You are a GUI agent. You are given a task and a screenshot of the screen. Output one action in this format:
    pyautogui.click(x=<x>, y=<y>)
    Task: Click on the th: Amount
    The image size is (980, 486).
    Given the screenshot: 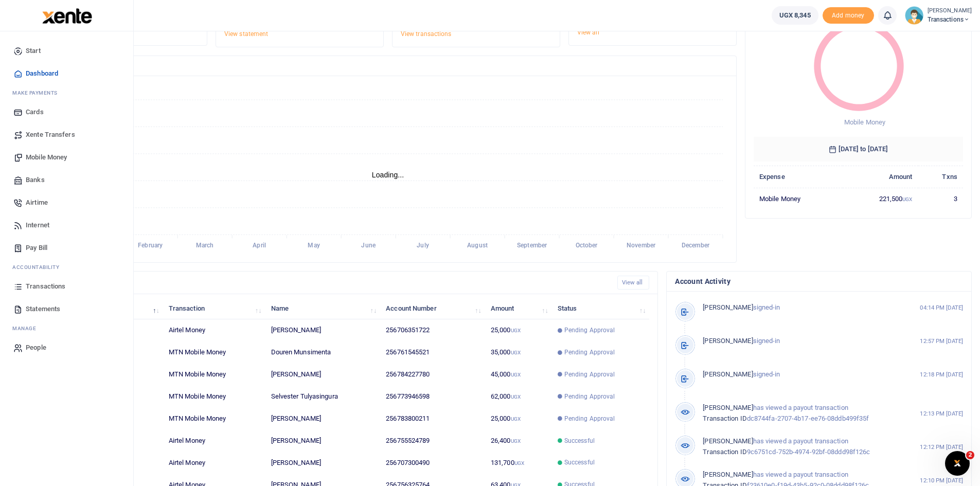 What is the action you would take?
    pyautogui.click(x=880, y=177)
    